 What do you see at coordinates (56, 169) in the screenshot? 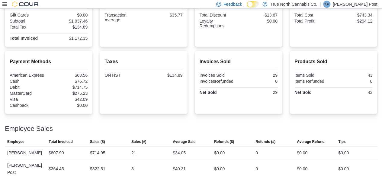
I see `div: $364.45` at bounding box center [56, 169].